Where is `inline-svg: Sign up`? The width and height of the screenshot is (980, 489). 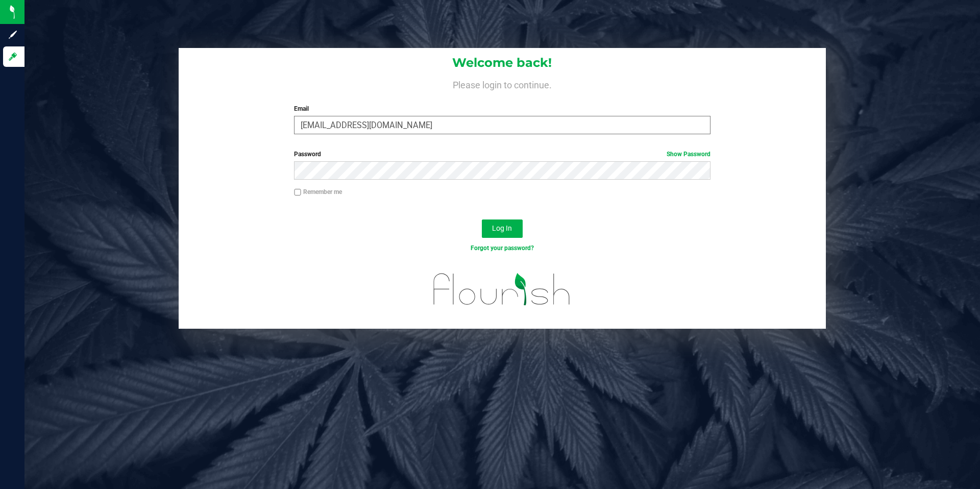
inline-svg: Sign up is located at coordinates (13, 35).